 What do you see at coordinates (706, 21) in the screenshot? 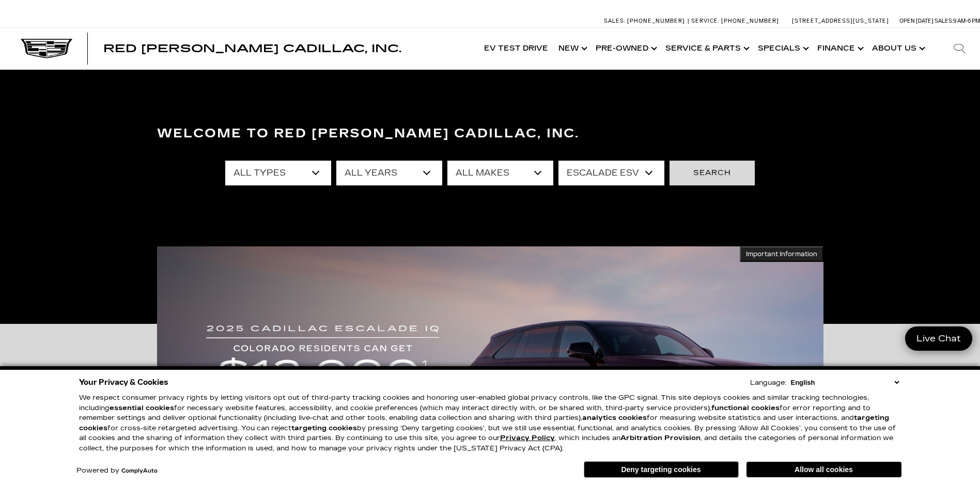
I see `span: Service:` at bounding box center [706, 21].